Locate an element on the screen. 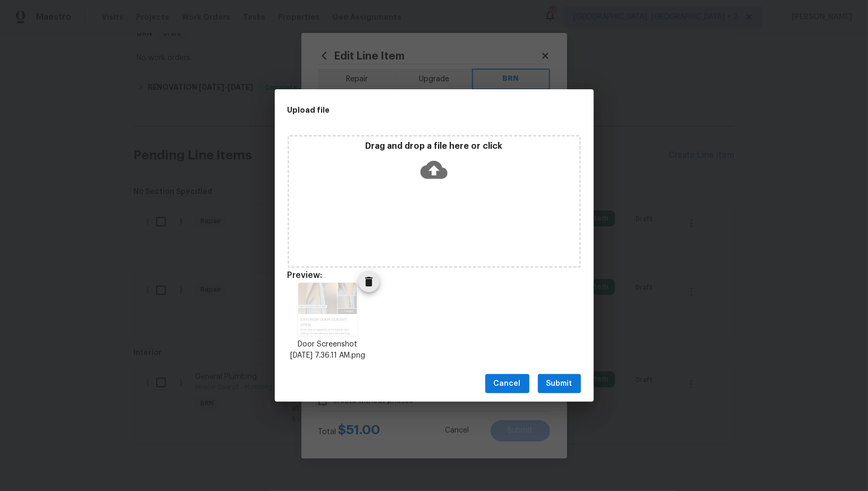 The image size is (868, 491). h2: Upload file is located at coordinates (410, 110).